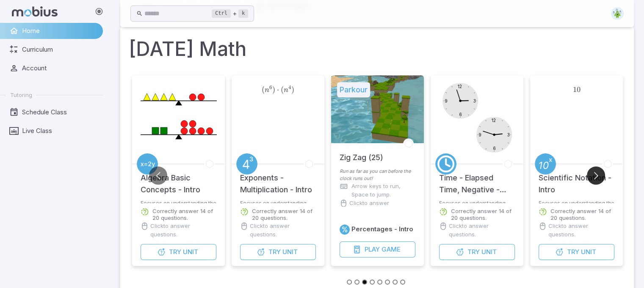 The width and height of the screenshot is (644, 288). Describe the element at coordinates (383, 190) in the screenshot. I see `p: Arrow keys to run, Space to jump.` at that location.